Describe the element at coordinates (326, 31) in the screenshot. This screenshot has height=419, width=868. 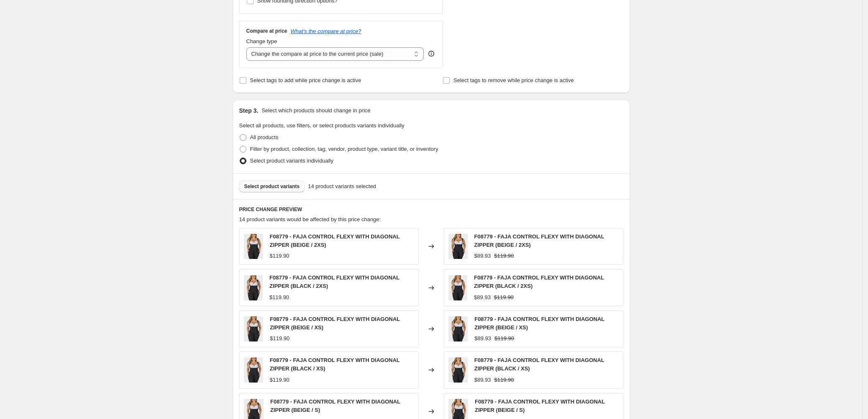
I see `i: What's the compare at price?` at that location.